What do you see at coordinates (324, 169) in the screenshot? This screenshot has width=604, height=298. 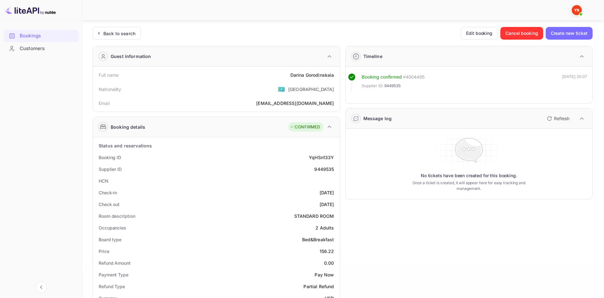 I see `div: 9449535` at bounding box center [324, 169].